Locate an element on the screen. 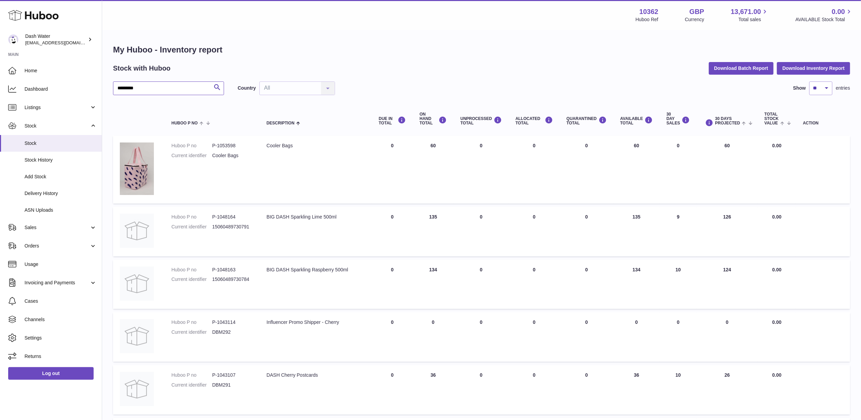 This screenshot has height=420, width=861. div: Currency is located at coordinates (695, 19).